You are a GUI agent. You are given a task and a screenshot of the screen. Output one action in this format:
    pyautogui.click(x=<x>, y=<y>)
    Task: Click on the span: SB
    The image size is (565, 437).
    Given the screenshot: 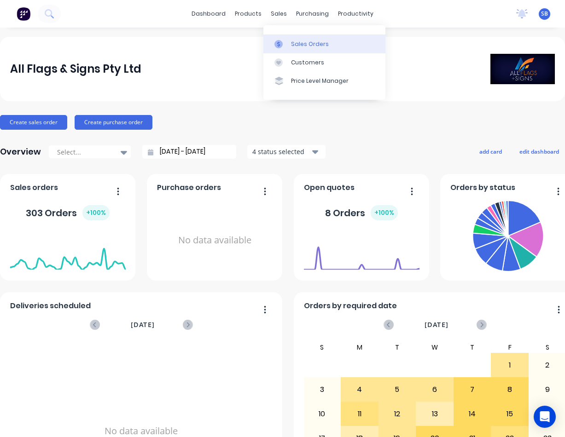 What is the action you would take?
    pyautogui.click(x=544, y=14)
    